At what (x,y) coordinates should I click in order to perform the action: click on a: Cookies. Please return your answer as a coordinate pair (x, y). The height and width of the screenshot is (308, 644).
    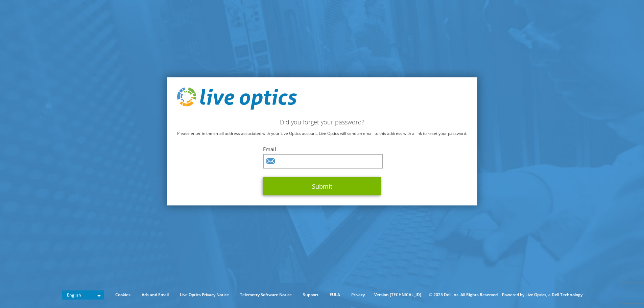
    Looking at the image, I should click on (123, 295).